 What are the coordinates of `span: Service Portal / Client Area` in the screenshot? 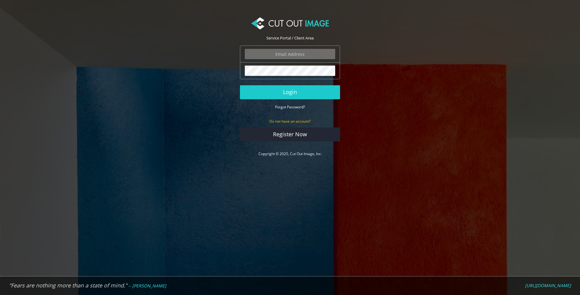 It's located at (290, 38).